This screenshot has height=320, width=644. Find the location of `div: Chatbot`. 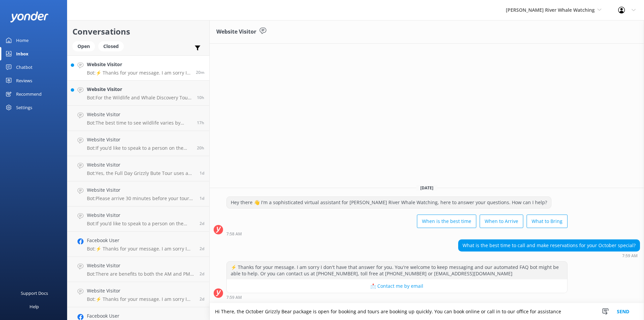

div: Chatbot is located at coordinates (24, 67).